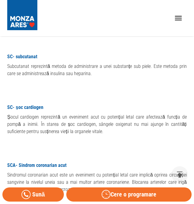  I want to click on button: delete, so click(180, 174).